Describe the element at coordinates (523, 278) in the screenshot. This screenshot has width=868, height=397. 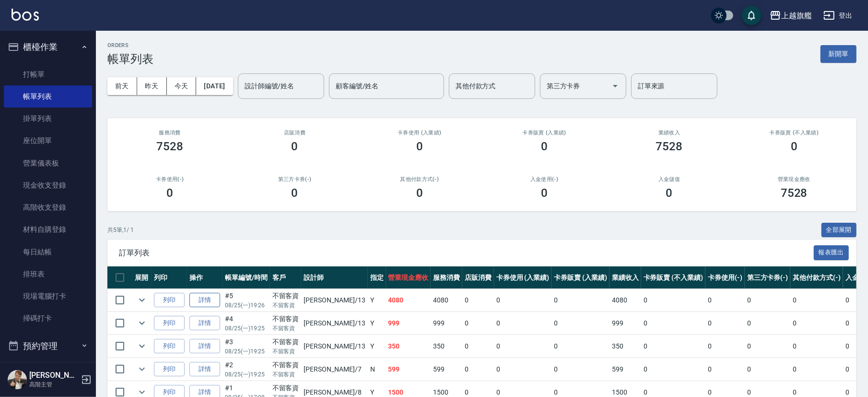
I see `th: 卡券使用 (入業績)` at that location.